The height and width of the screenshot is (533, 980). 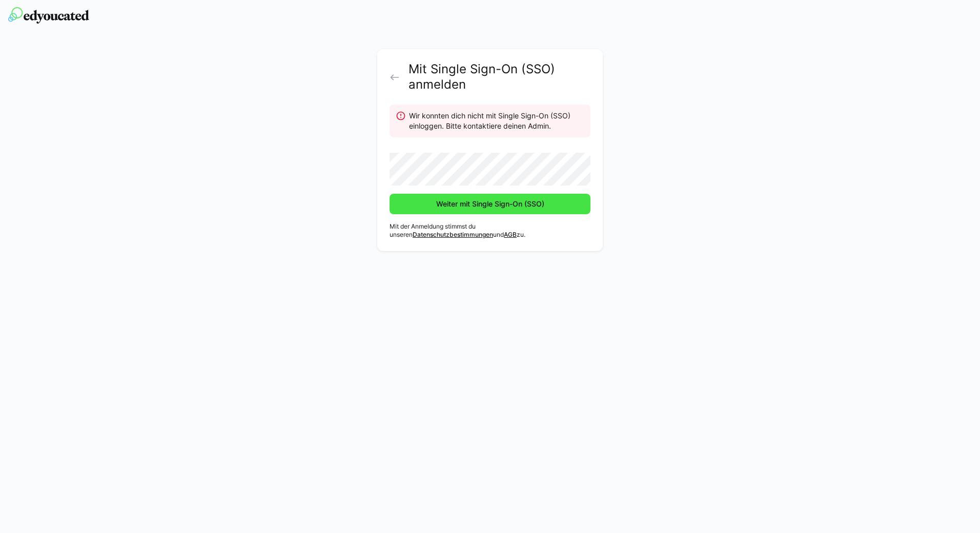 What do you see at coordinates (490, 204) in the screenshot?
I see `span: Weiter mit Single Sign-On (SSO)` at bounding box center [490, 204].